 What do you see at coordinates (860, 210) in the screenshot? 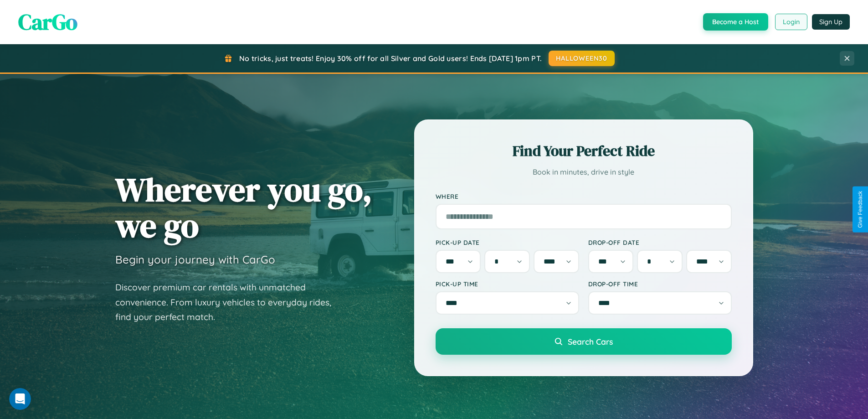
I see `div: Give Feedback` at bounding box center [860, 210].